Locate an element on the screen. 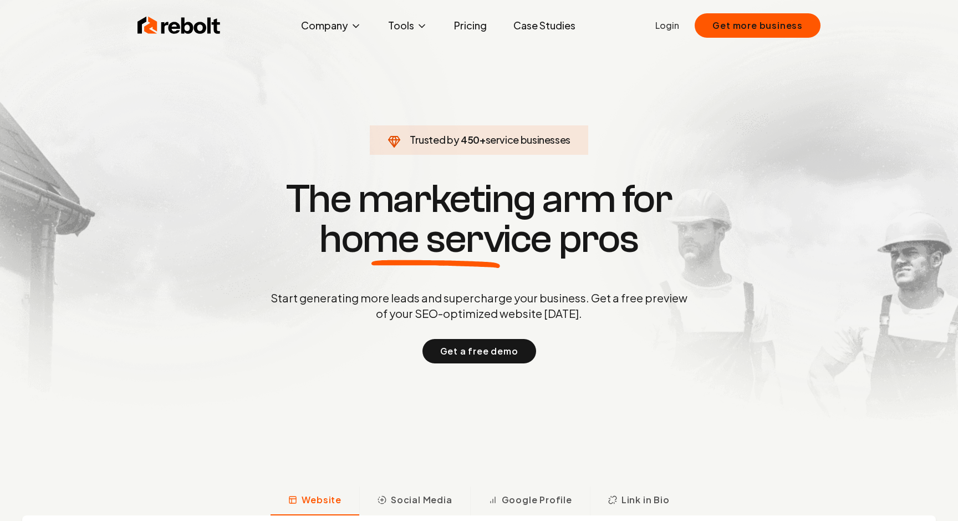 Image resolution: width=958 pixels, height=521 pixels. button: Company is located at coordinates (331, 26).